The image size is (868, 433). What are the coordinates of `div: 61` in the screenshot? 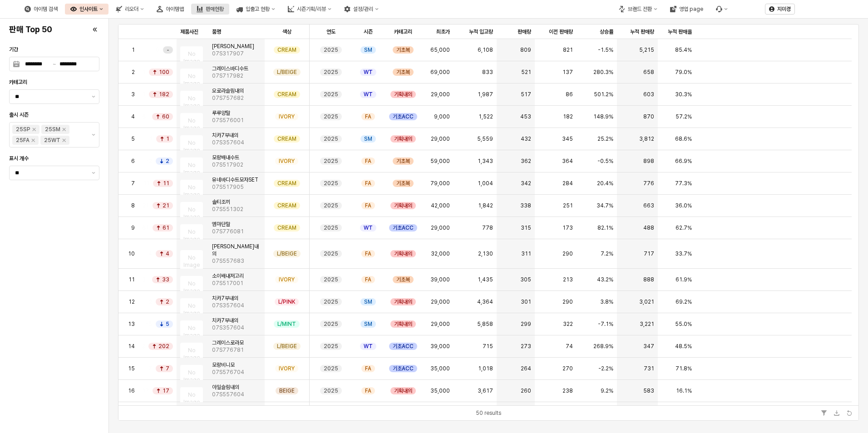 It's located at (166, 228).